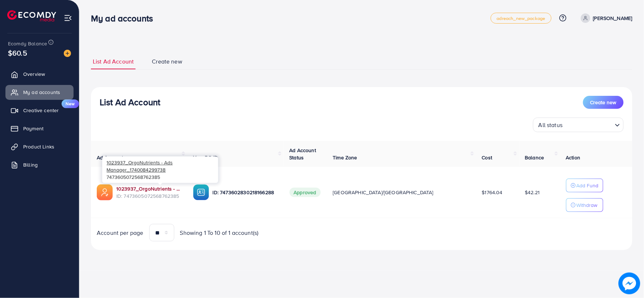 This screenshot has height=298, width=644. What do you see at coordinates (140, 166) in the screenshot?
I see `span: 1023937_OrgoNutrients - Ads Manager_1740084299738` at bounding box center [140, 166].